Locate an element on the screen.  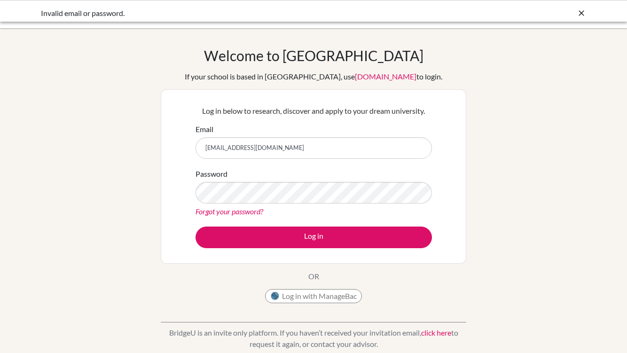
button: Log in is located at coordinates (314, 237).